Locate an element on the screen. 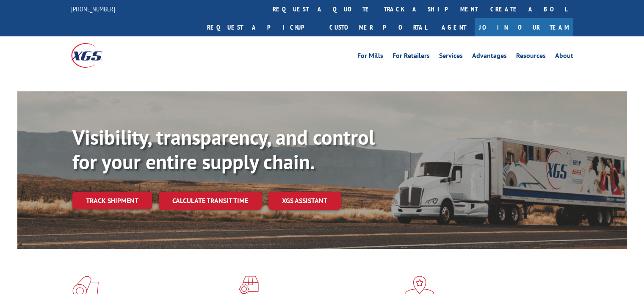  a: For Retailers is located at coordinates (411, 57).